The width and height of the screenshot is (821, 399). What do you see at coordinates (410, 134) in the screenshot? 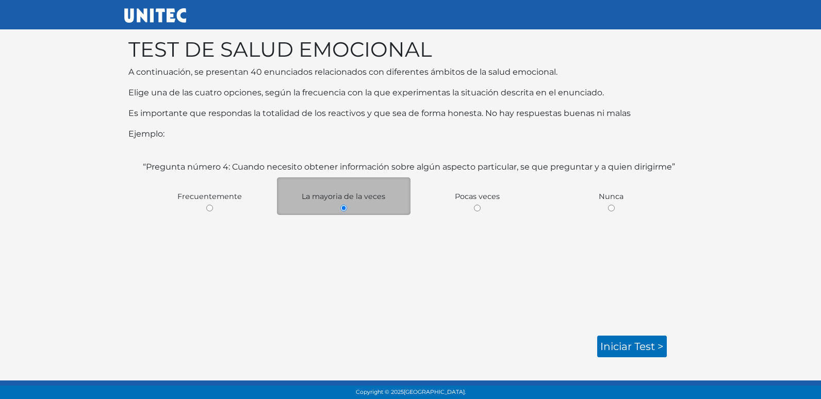
I see `p: Ejemplo:` at bounding box center [410, 134].